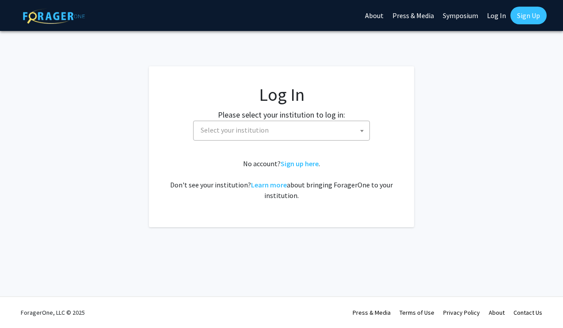  What do you see at coordinates (371, 312) in the screenshot?
I see `a: Press & Media` at bounding box center [371, 312].